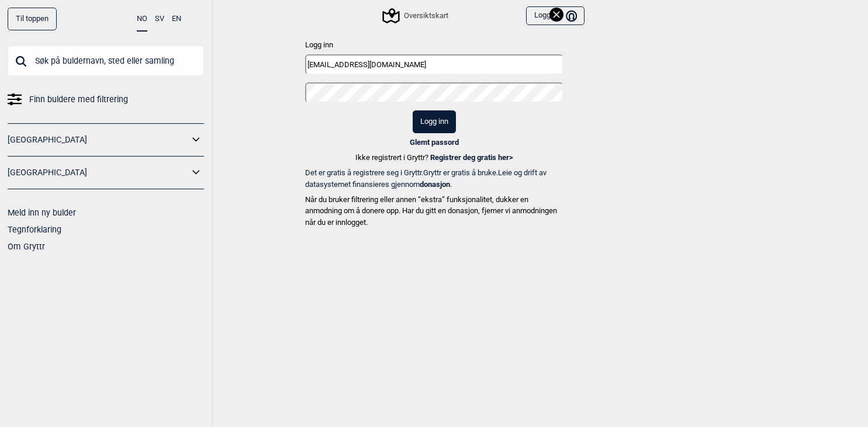 The image size is (868, 427). Describe the element at coordinates (176, 19) in the screenshot. I see `button: EN` at that location.